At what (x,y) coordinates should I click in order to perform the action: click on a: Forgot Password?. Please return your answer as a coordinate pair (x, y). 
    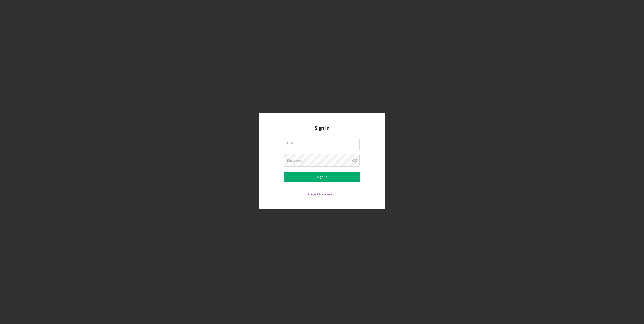
    Looking at the image, I should click on (322, 194).